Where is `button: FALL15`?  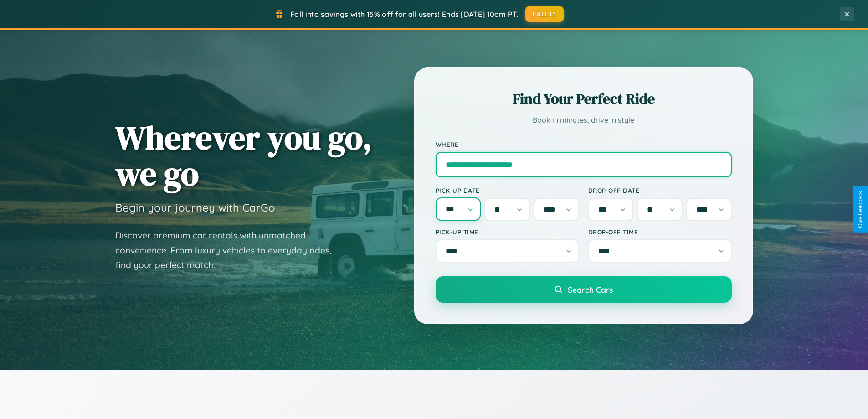 button: FALL15 is located at coordinates (545, 14).